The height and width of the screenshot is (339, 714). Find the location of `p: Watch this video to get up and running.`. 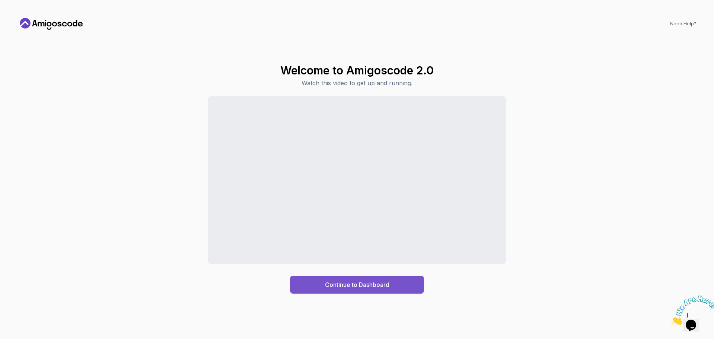

p: Watch this video to get up and running. is located at coordinates (357, 83).